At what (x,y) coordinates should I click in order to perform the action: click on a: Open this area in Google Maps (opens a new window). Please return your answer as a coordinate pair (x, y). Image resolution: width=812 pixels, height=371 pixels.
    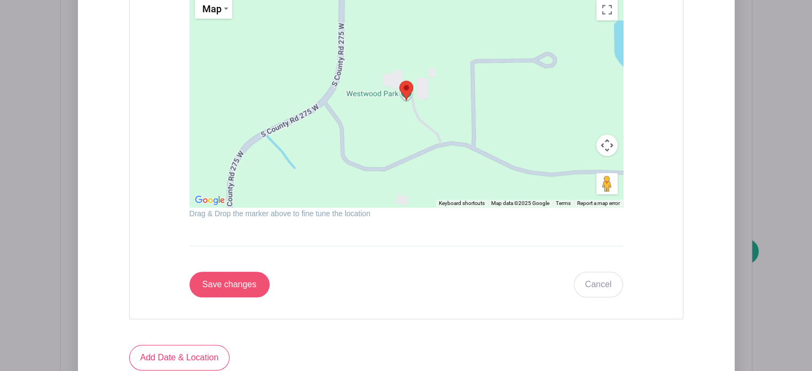
    Looking at the image, I should click on (210, 200).